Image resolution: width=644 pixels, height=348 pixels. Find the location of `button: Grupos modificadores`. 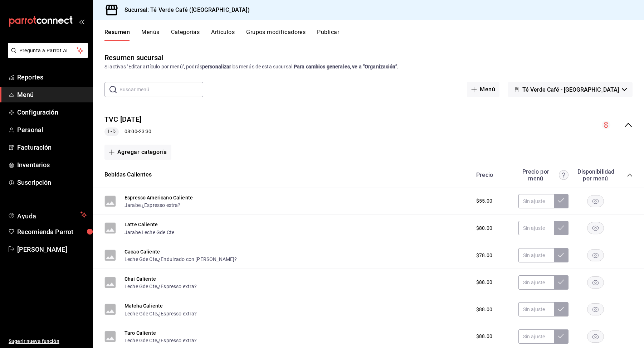

button: Grupos modificadores is located at coordinates (276, 35).